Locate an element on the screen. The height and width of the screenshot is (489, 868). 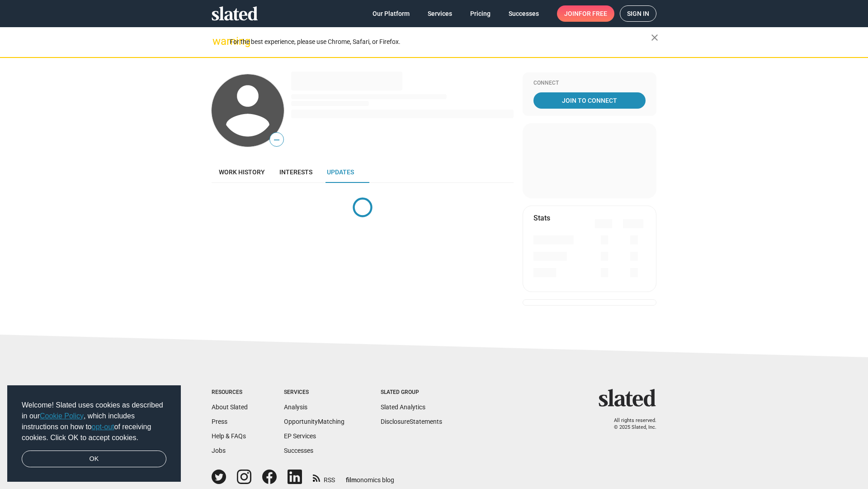
a: DisclosureStatements is located at coordinates (411, 421).